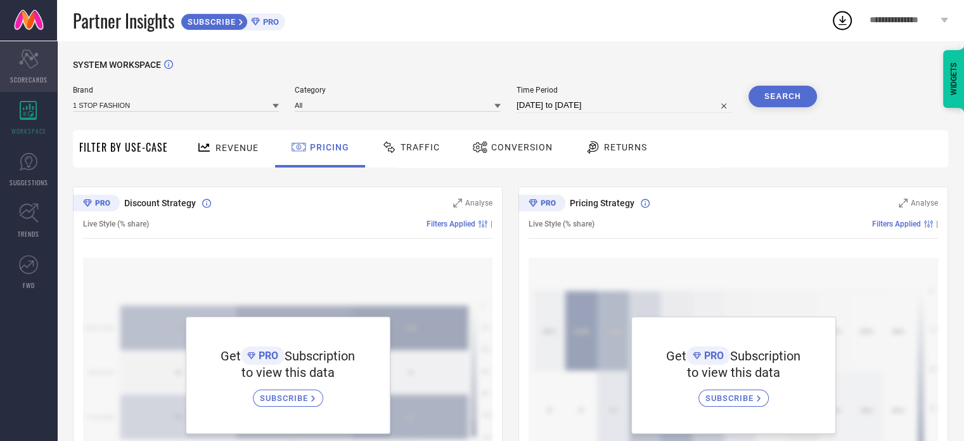 This screenshot has width=964, height=441. Describe the element at coordinates (420, 147) in the screenshot. I see `span: Traffic` at that location.